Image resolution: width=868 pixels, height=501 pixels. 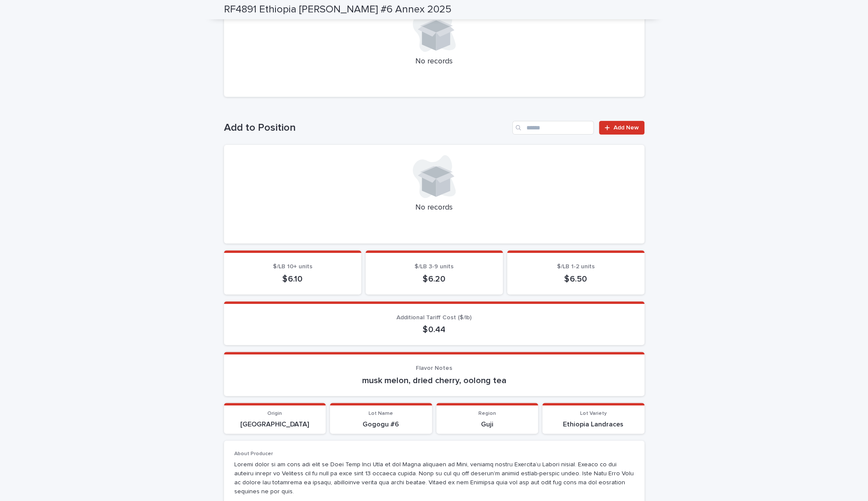 I want to click on div: Search, so click(x=553, y=128).